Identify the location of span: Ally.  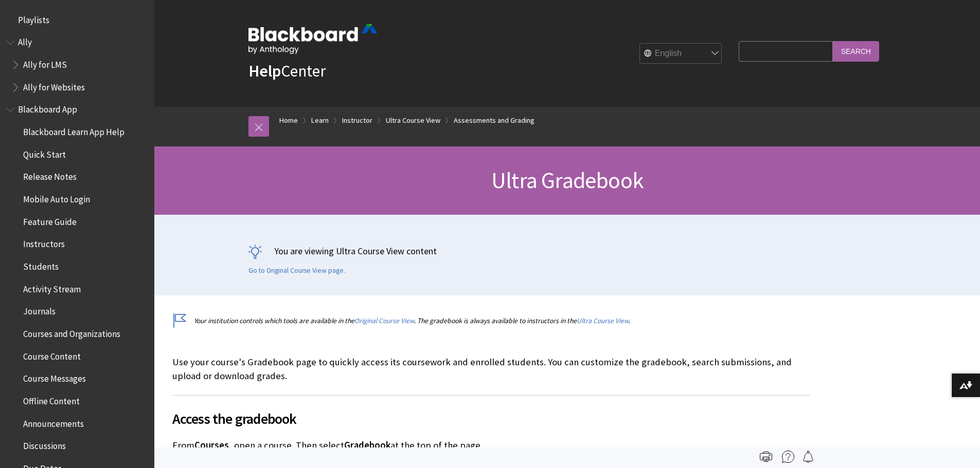
(25, 40).